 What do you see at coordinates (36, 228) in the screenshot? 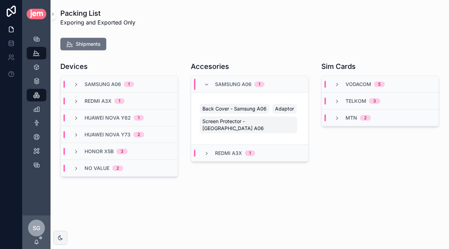
I see `span: SG` at bounding box center [36, 228].